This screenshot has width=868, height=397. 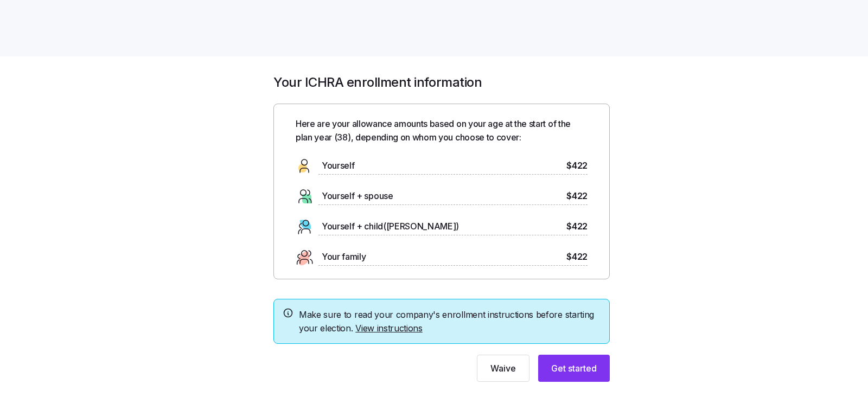 I want to click on span: Yourself, so click(x=338, y=166).